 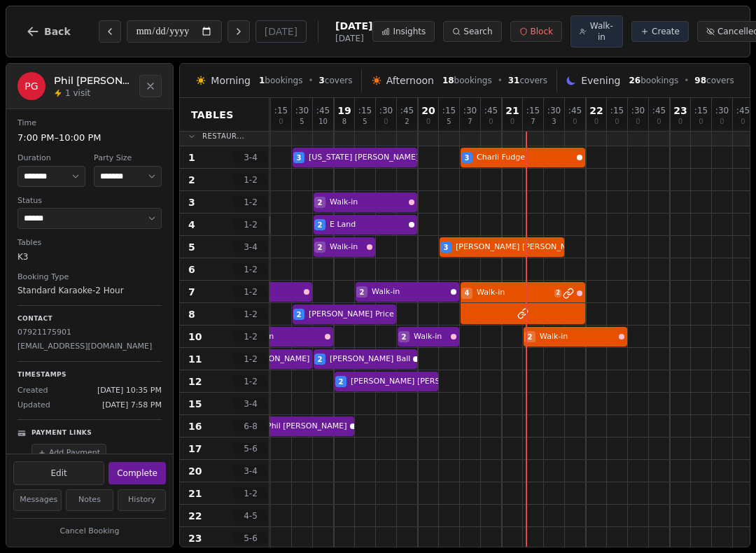 I want to click on p: Timestamps, so click(x=90, y=375).